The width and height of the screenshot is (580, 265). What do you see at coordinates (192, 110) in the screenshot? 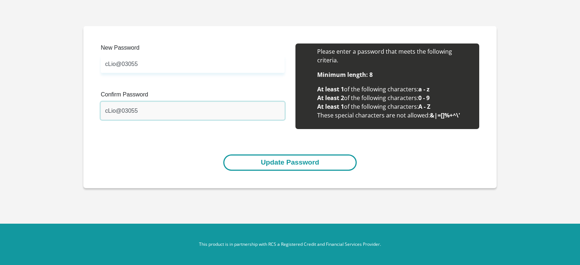
I see `input: Confirm Password` at bounding box center [192, 110].